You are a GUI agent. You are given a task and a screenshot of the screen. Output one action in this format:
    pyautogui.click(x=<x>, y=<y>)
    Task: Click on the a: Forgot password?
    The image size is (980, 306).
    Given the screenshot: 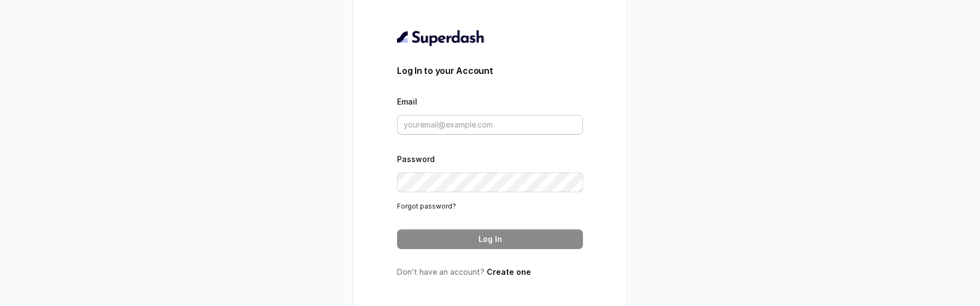 What is the action you would take?
    pyautogui.click(x=427, y=206)
    